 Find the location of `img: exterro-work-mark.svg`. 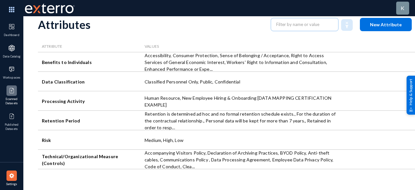

img: exterro-work-mark.svg is located at coordinates (50, 8).